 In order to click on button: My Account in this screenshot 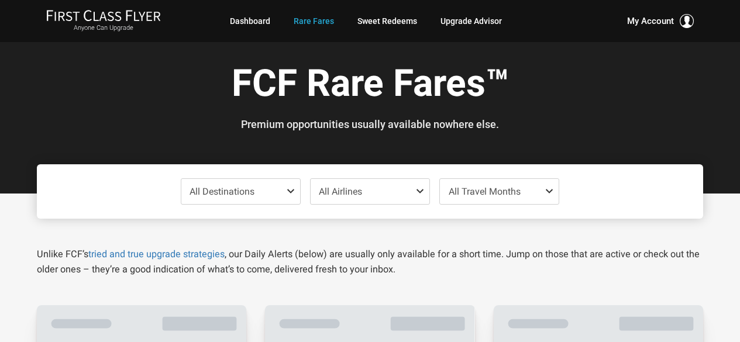, I will do `click(660, 21)`.